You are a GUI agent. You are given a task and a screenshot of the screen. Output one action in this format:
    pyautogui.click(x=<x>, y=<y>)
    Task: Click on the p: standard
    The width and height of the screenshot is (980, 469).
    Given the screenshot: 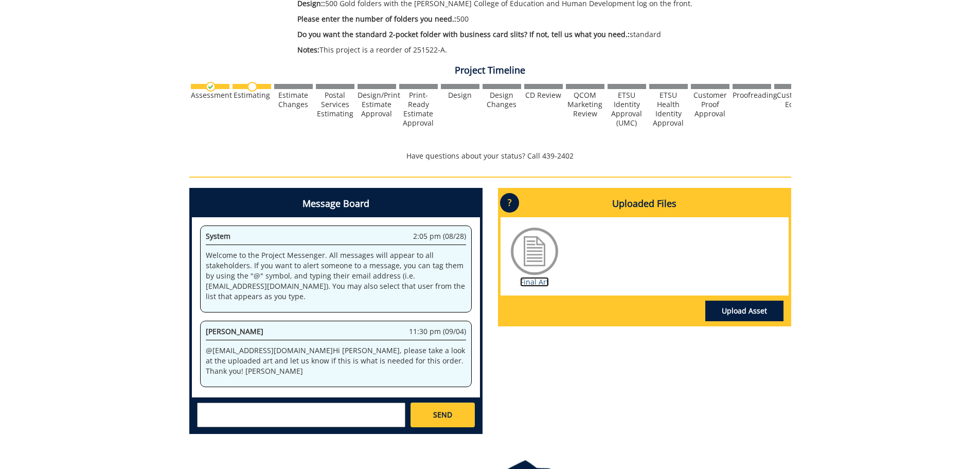 What is the action you would take?
    pyautogui.click(x=499, y=35)
    